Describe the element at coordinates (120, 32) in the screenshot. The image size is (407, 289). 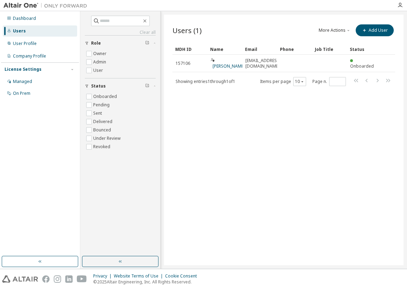
I see `a: Clear all` at that location.